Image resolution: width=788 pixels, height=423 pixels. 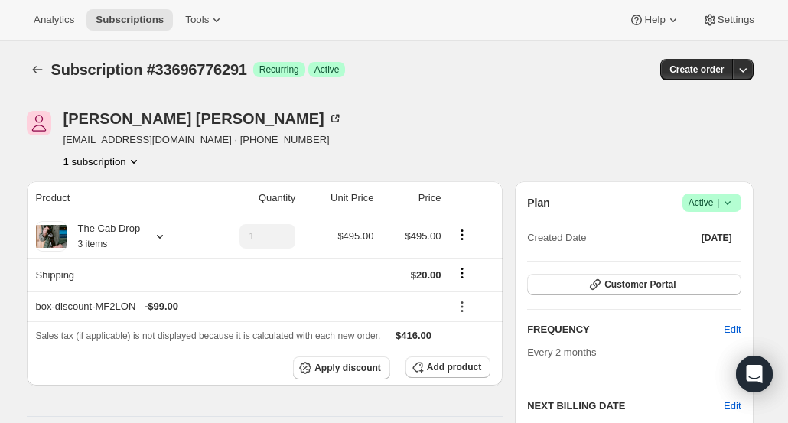 I want to click on button: Settings, so click(x=728, y=20).